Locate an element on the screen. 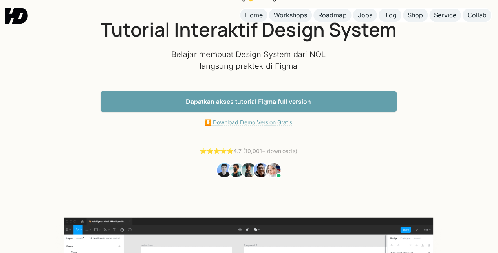 The width and height of the screenshot is (498, 253). a: Dapatkan akses tutorial Figma full version is located at coordinates (249, 101).